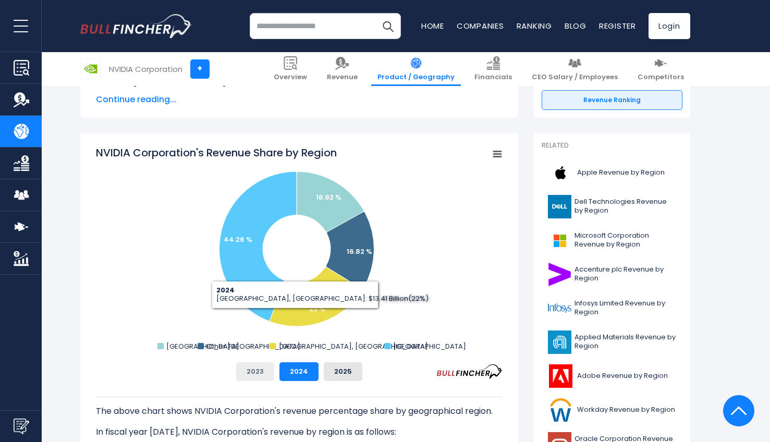  I want to click on span: Adobe Revenue by Region, so click(622, 376).